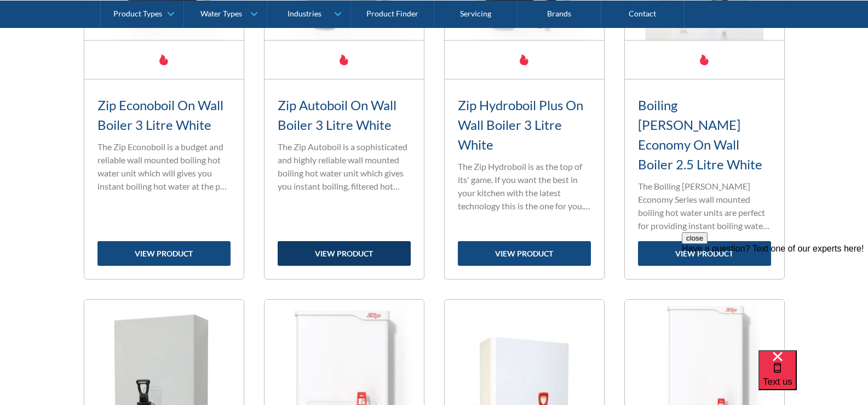 Image resolution: width=868 pixels, height=405 pixels. Describe the element at coordinates (304, 13) in the screenshot. I see `div: Industries` at that location.